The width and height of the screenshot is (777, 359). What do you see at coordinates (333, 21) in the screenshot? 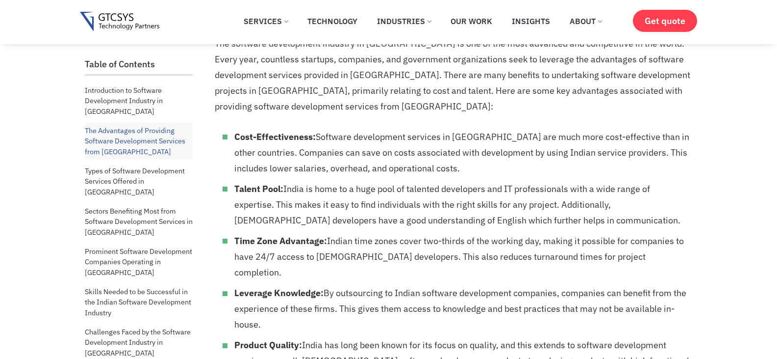
I see `a: Technology` at bounding box center [333, 21].